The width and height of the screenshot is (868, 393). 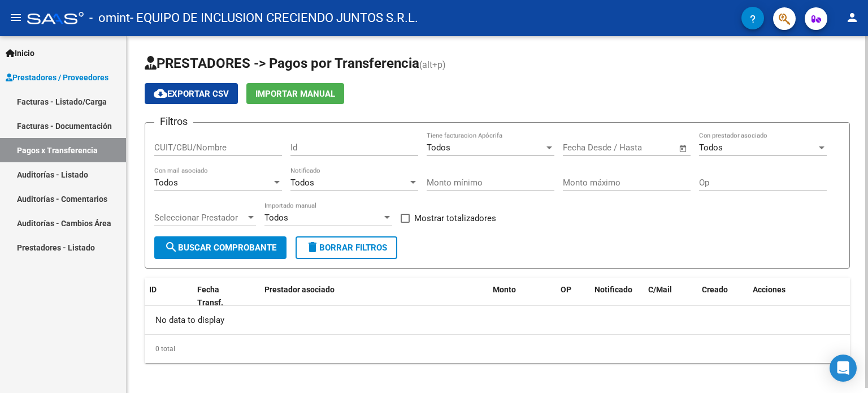 I want to click on datatable-header-cell: Creado, so click(x=723, y=296).